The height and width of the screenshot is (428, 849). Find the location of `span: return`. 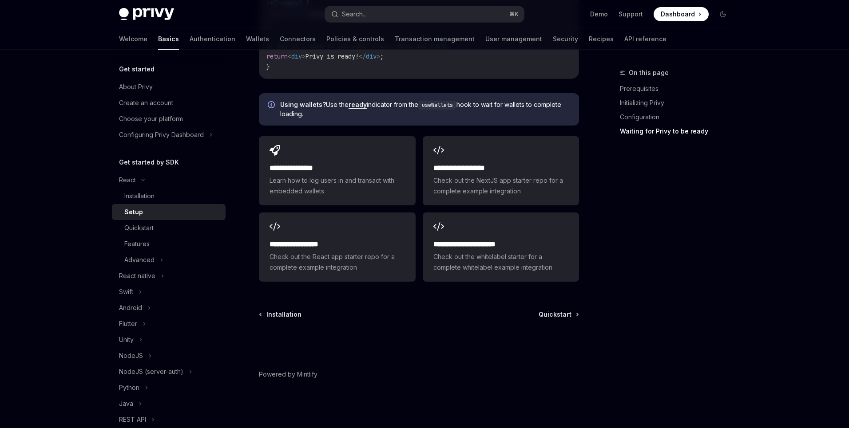

span: return is located at coordinates (277, 56).